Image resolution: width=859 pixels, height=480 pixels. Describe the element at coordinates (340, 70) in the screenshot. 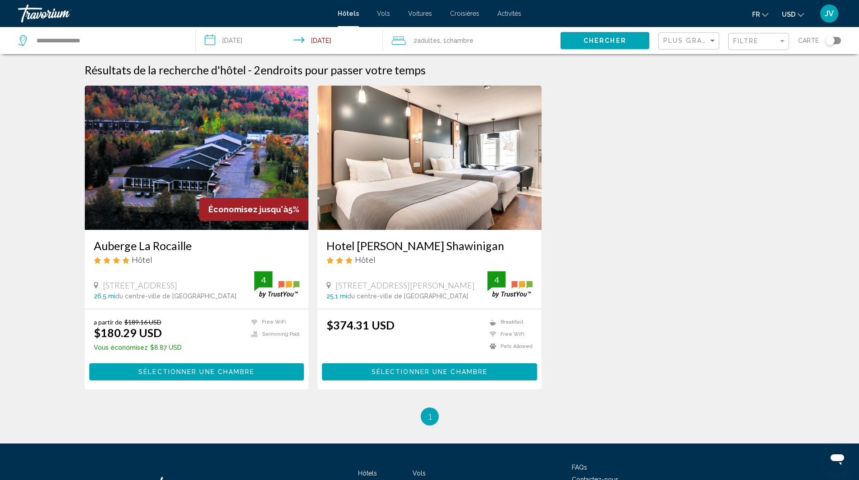

I see `h2: 2` at that location.